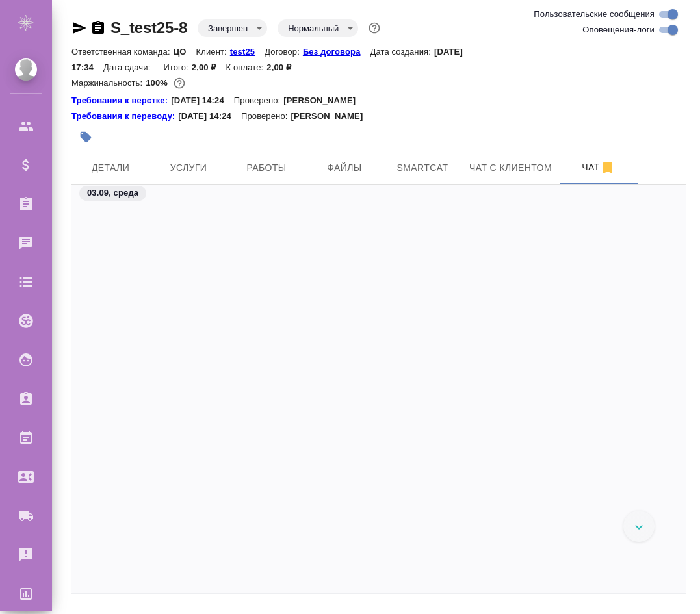 The width and height of the screenshot is (700, 614). Describe the element at coordinates (158, 83) in the screenshot. I see `p: 100%` at that location.